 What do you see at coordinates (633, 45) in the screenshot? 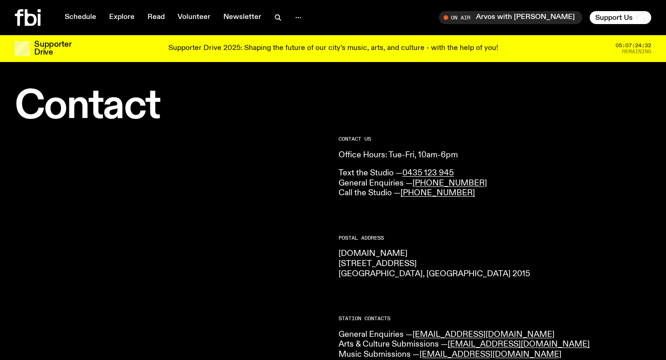
I see `span: 05:07:24:32` at bounding box center [633, 45].